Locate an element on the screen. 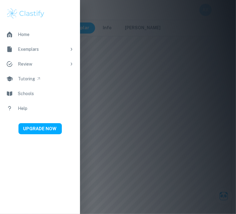 The height and width of the screenshot is (214, 236). div: Review is located at coordinates (42, 64).